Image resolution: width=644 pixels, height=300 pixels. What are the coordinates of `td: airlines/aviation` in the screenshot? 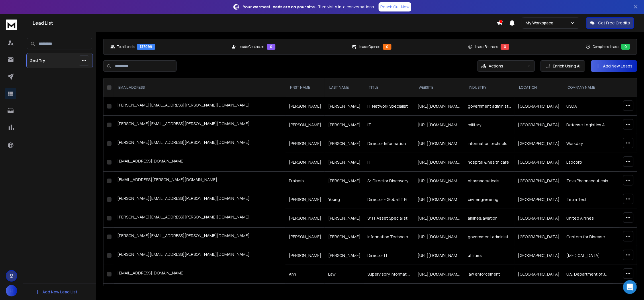 It's located at (489, 218).